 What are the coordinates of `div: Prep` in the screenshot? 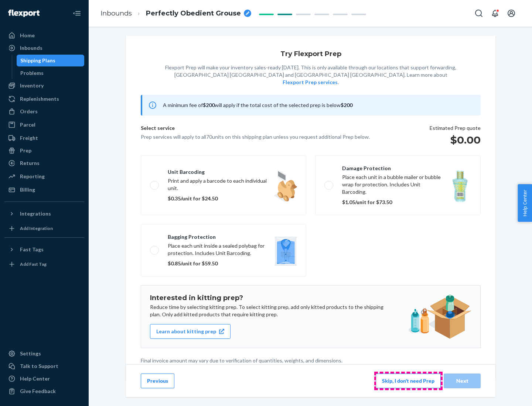 It's located at (26, 151).